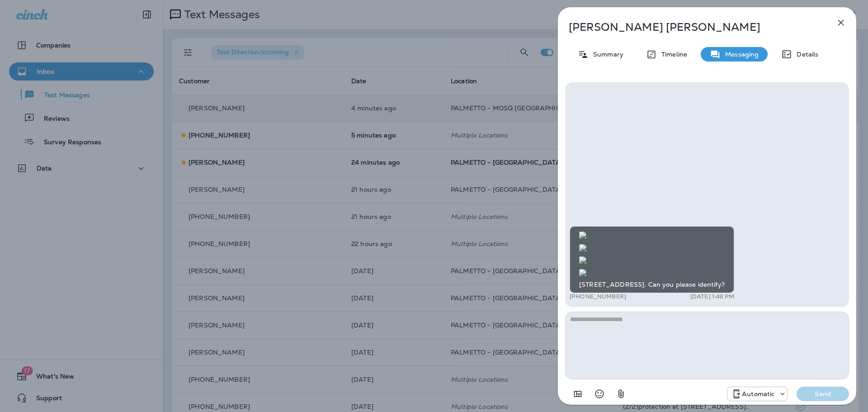 The image size is (868, 412). Describe the element at coordinates (805, 54) in the screenshot. I see `p: Details` at that location.